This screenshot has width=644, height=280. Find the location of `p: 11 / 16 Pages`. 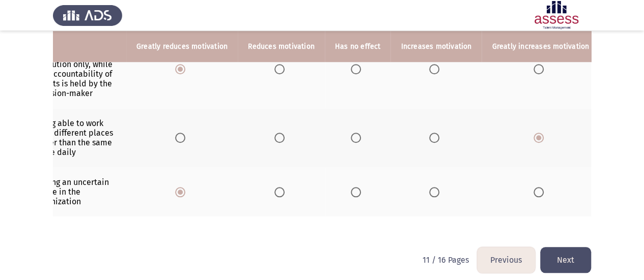

p: 11 / 16 Pages is located at coordinates (446, 260).